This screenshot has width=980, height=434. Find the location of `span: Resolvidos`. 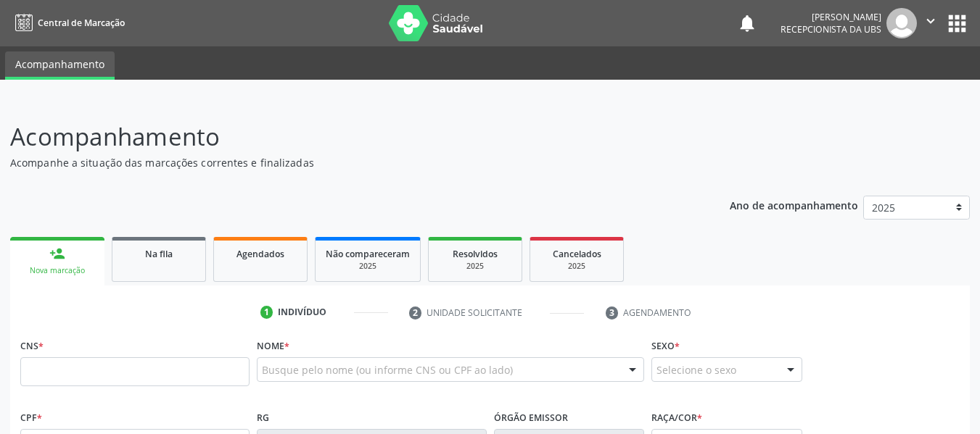

span: Resolvidos is located at coordinates (475, 254).